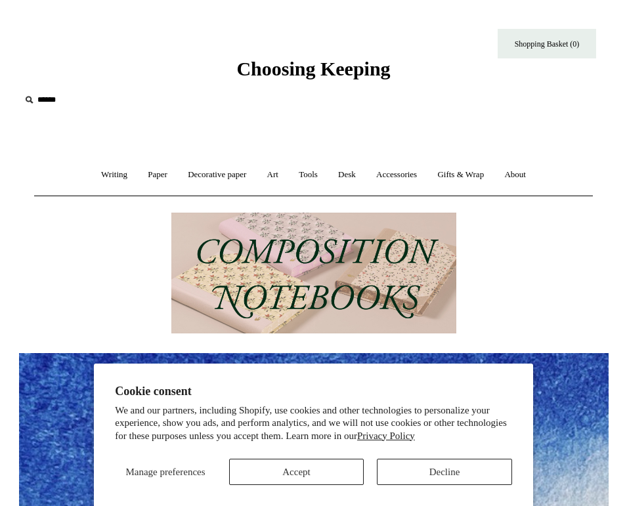 The height and width of the screenshot is (506, 627). What do you see at coordinates (217, 175) in the screenshot?
I see `a: Decorative paper` at bounding box center [217, 175].